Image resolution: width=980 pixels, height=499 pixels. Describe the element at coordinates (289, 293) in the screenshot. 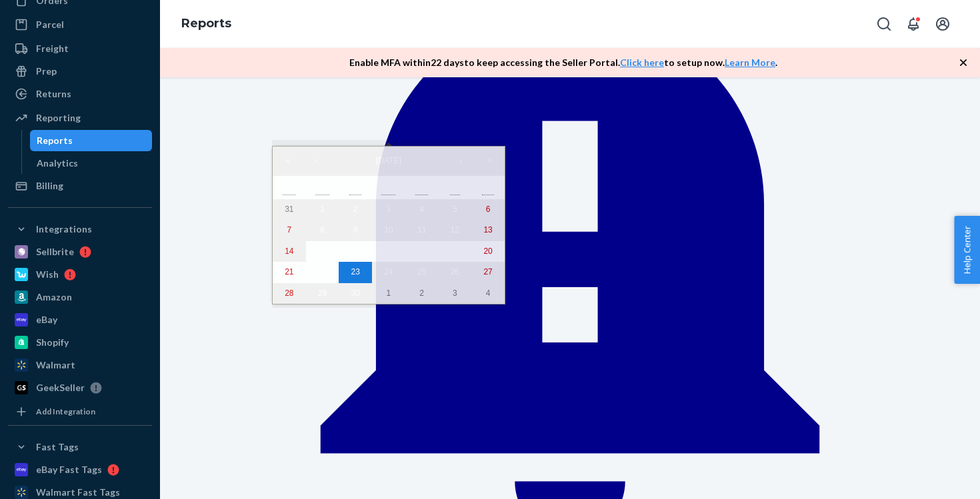

I see `abbr: September 28, 2025` at that location.